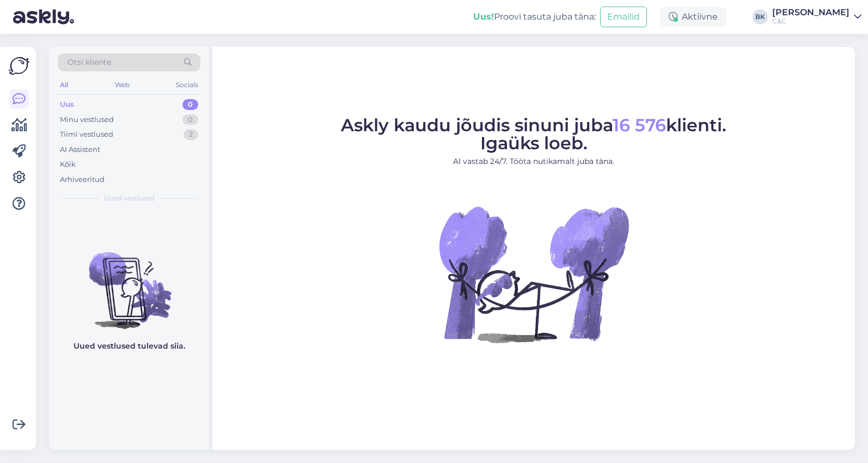  Describe the element at coordinates (86, 135) in the screenshot. I see `div: Tiimi vestlused` at that location.